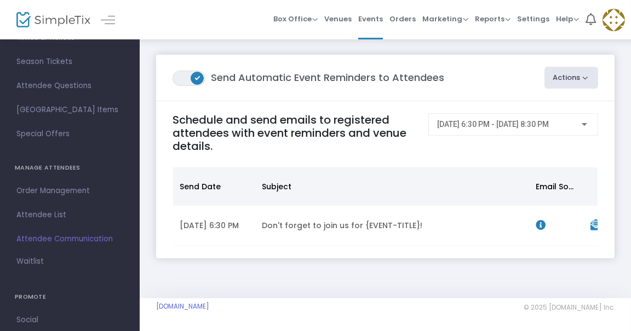  Describe the element at coordinates (70, 62) in the screenshot. I see `span: Season Tickets` at that location.